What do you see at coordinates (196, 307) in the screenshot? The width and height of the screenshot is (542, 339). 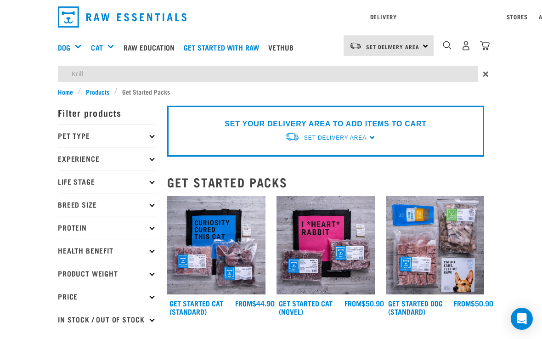 I see `a: Get Started Cat (Standard)` at bounding box center [196, 307].